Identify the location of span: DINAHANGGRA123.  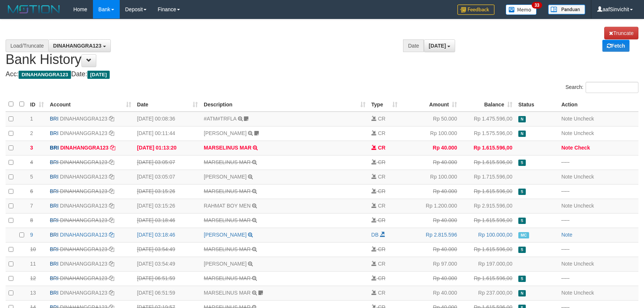
(78, 46).